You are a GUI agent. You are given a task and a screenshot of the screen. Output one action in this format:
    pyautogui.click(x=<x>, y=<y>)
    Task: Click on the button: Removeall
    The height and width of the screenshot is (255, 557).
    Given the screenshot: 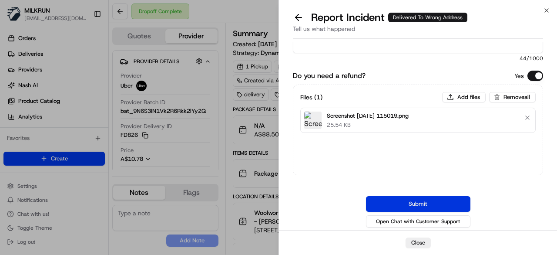 What is the action you would take?
    pyautogui.click(x=512, y=97)
    